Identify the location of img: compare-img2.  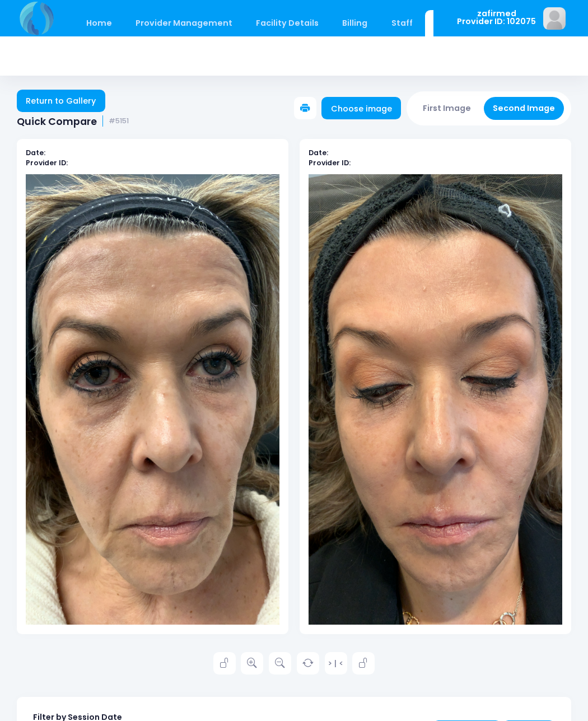
(435, 399).